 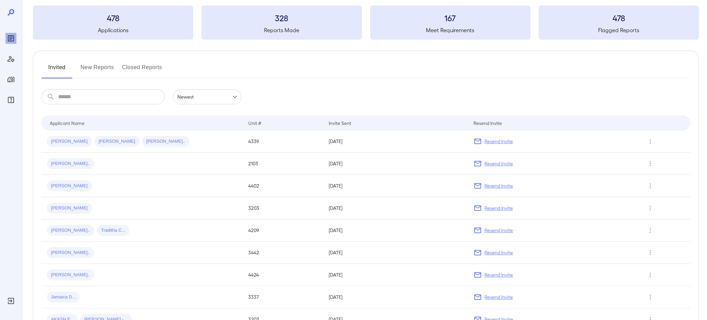 What do you see at coordinates (281, 30) in the screenshot?
I see `h5: Reports Made` at bounding box center [281, 30].